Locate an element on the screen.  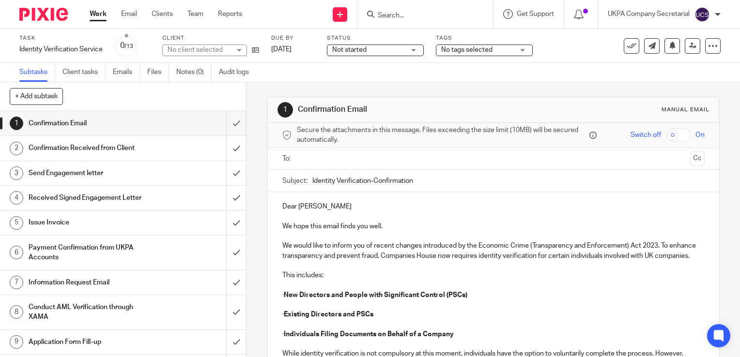
a: Audit logs is located at coordinates (237, 72).